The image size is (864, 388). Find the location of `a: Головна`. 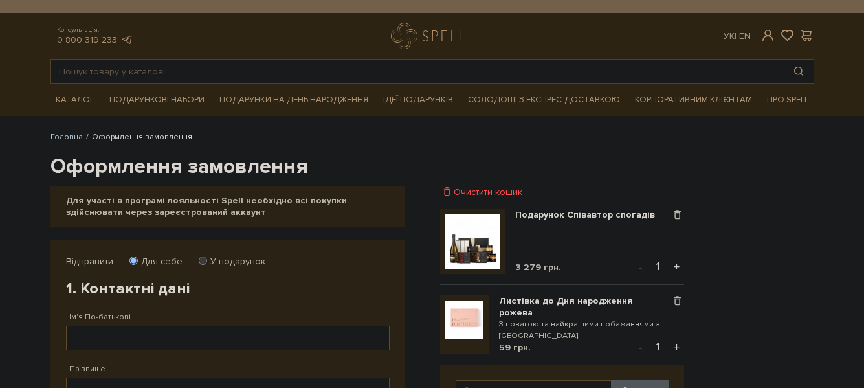

a: Головна is located at coordinates (67, 137).